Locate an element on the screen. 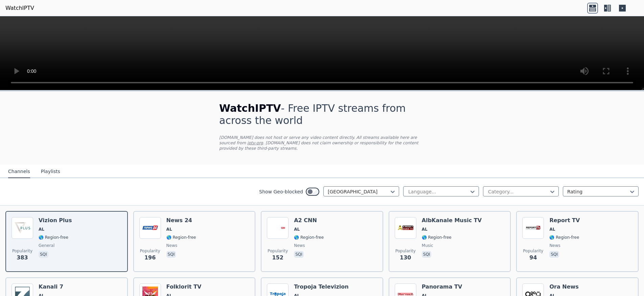  span: 94 is located at coordinates (533, 257).